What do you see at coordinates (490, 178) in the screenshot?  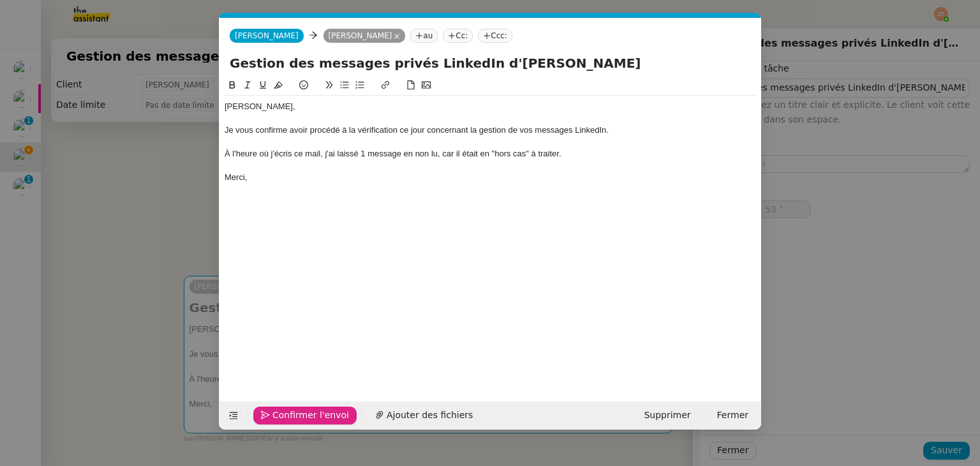 I see `div: Merci,` at bounding box center [490, 178].